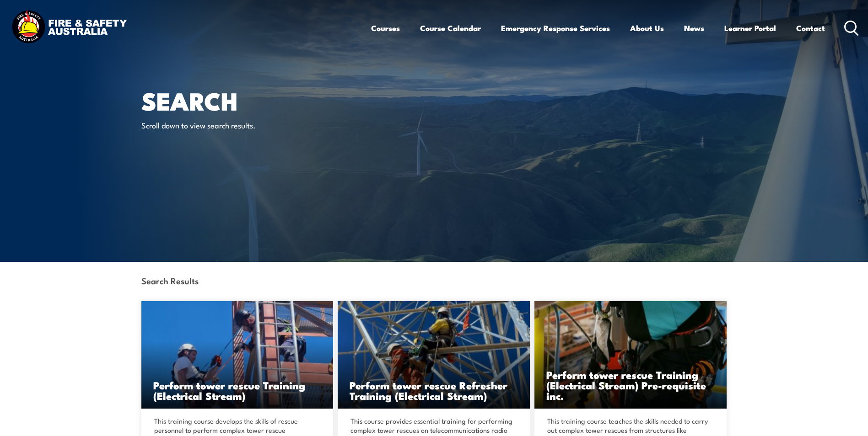 Image resolution: width=868 pixels, height=436 pixels. Describe the element at coordinates (810, 28) in the screenshot. I see `a: Contact` at that location.